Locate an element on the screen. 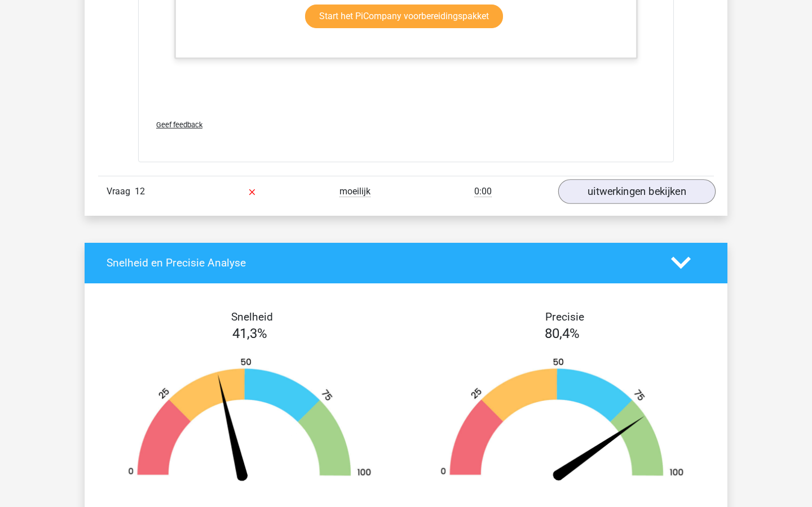 The height and width of the screenshot is (507, 812). a: uitwerkingen bekijken is located at coordinates (636, 192).